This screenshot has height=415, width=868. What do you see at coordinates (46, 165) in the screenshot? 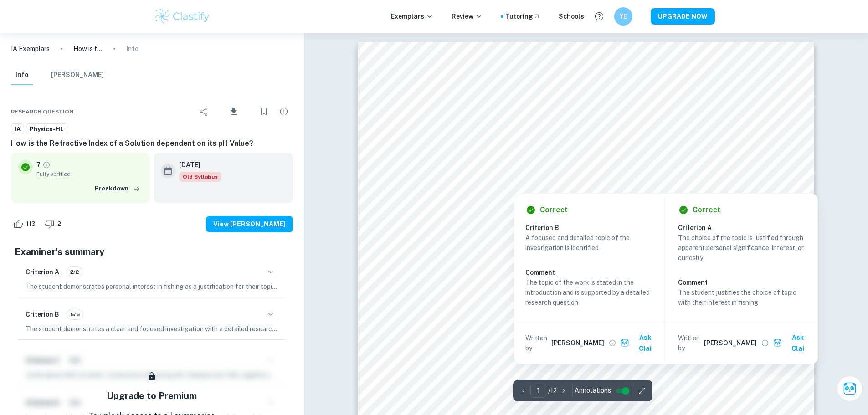
I see `a: Grade fully verified` at bounding box center [46, 165].